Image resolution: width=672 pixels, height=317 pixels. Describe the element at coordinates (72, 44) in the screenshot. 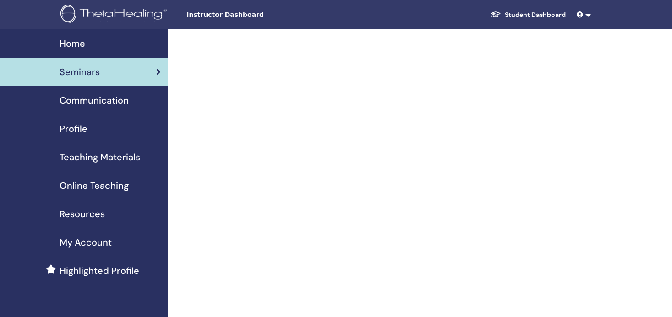

I see `span: Home` at that location.